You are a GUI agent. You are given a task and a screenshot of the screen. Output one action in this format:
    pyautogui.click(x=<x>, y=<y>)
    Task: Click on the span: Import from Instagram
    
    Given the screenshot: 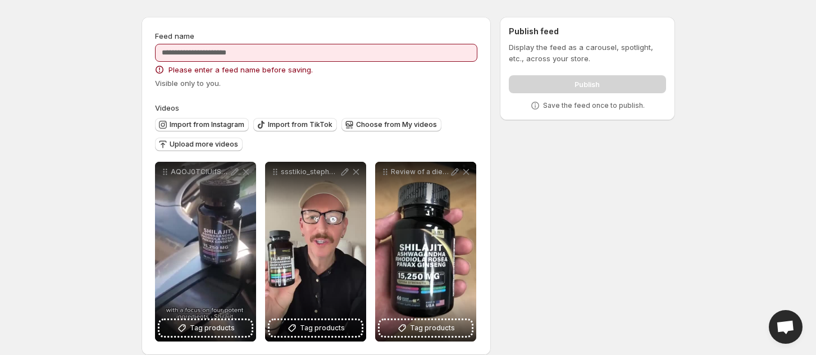 What is the action you would take?
    pyautogui.click(x=207, y=125)
    